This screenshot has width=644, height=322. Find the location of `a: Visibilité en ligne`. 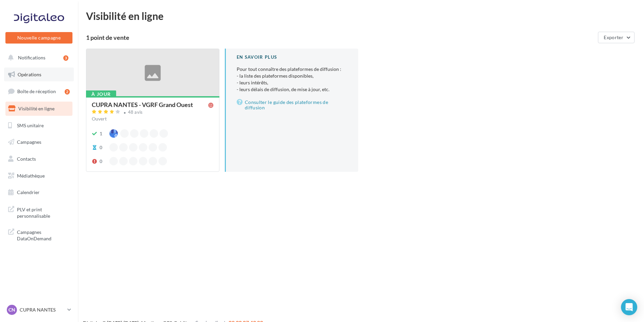

a: Visibilité en ligne is located at coordinates (38, 109).